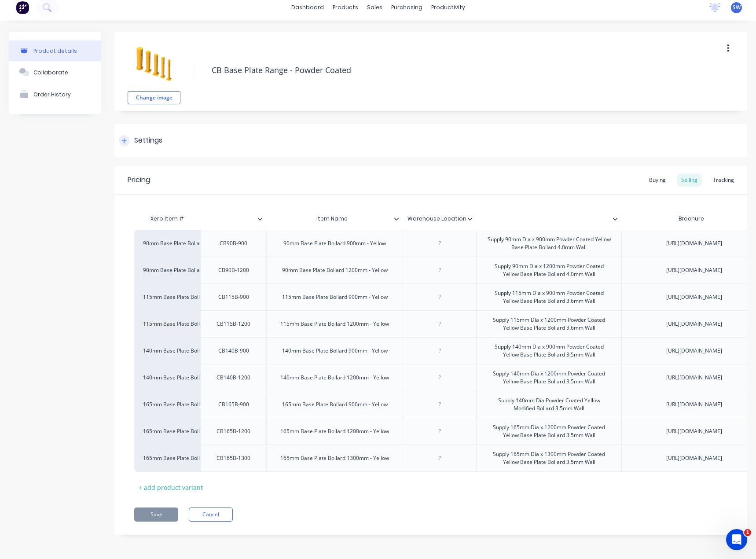 The image size is (756, 559). I want to click on button: Change image, so click(154, 98).